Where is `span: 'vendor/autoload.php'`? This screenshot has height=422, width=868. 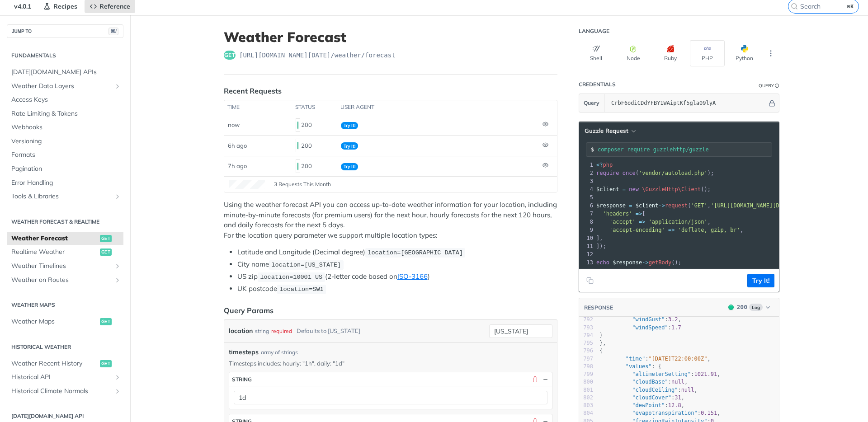
span: 'vendor/autoload.php' is located at coordinates (673, 173).